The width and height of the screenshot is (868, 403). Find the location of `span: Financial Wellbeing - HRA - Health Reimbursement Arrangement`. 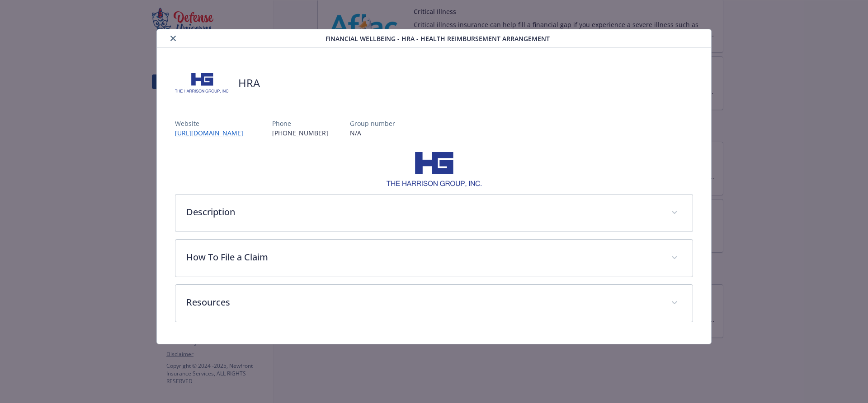

span: Financial Wellbeing - HRA - Health Reimbursement Arrangement is located at coordinates (437, 38).